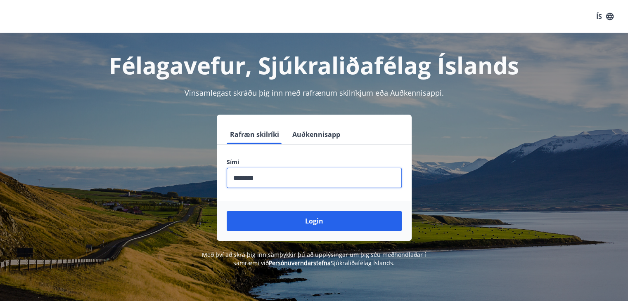  Describe the element at coordinates (314, 65) in the screenshot. I see `h1: Félagavefur, Sjúkraliðafélag Íslands` at that location.